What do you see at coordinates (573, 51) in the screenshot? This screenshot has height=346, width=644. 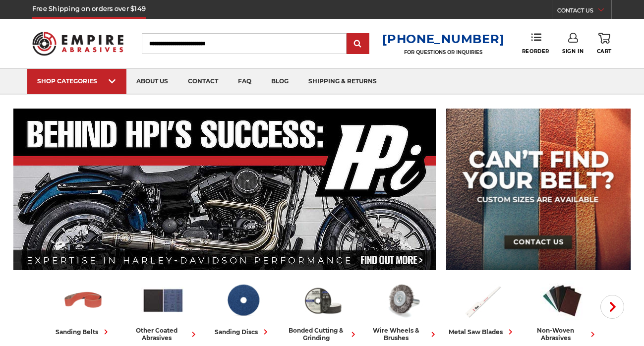 I see `span: Sign In` at bounding box center [573, 51].